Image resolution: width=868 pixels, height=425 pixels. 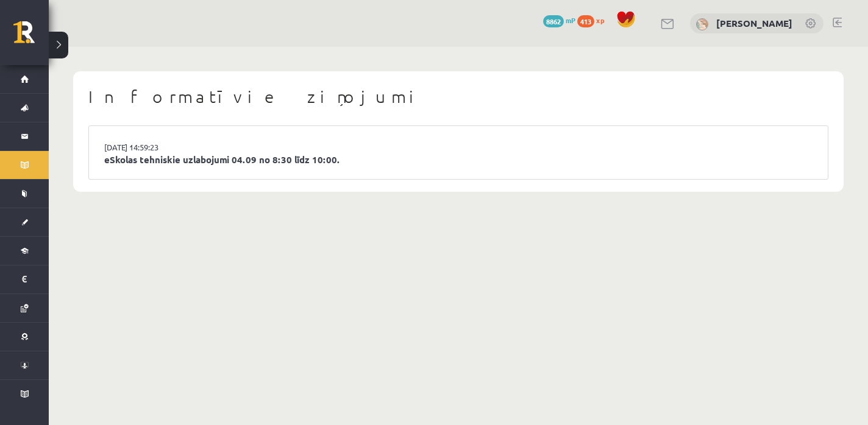 I want to click on span: 413, so click(x=586, y=22).